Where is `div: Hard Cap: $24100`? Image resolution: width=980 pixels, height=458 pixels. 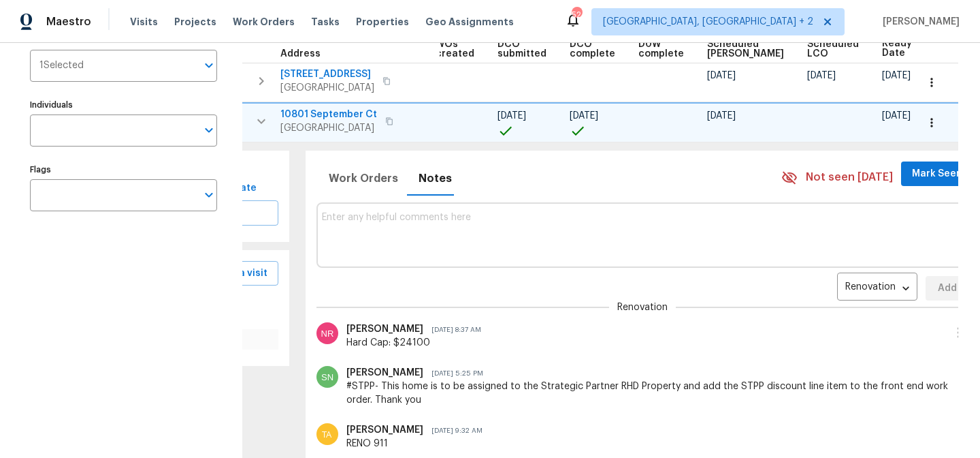 div: Hard Cap: $24100 is located at coordinates (644, 342).